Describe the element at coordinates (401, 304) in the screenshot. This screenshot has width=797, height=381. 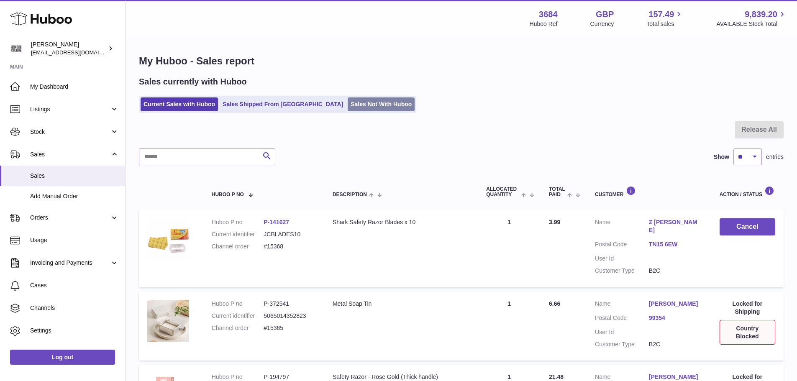
I see `div: Metal Soap Tin` at that location.